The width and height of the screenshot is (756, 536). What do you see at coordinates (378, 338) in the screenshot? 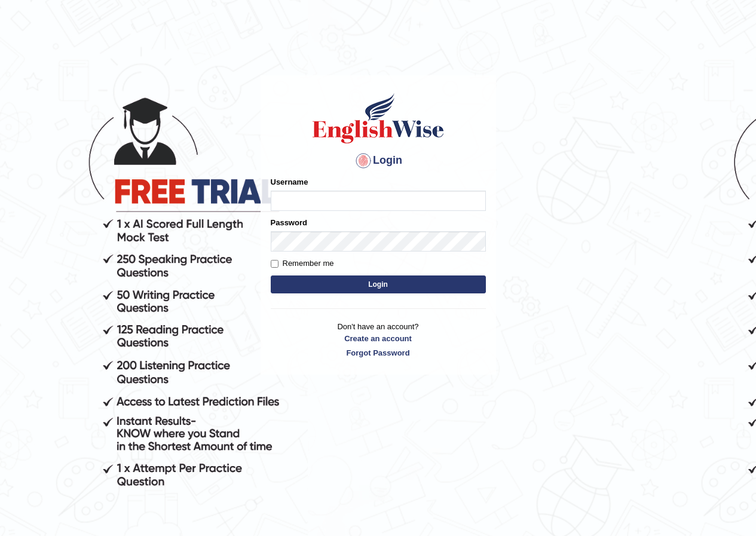
I see `a: Create an account` at bounding box center [378, 338].